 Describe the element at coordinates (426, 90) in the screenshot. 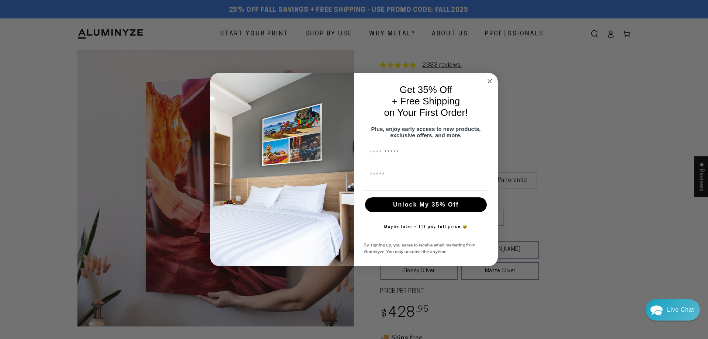

I see `span: Get 35% Off` at that location.